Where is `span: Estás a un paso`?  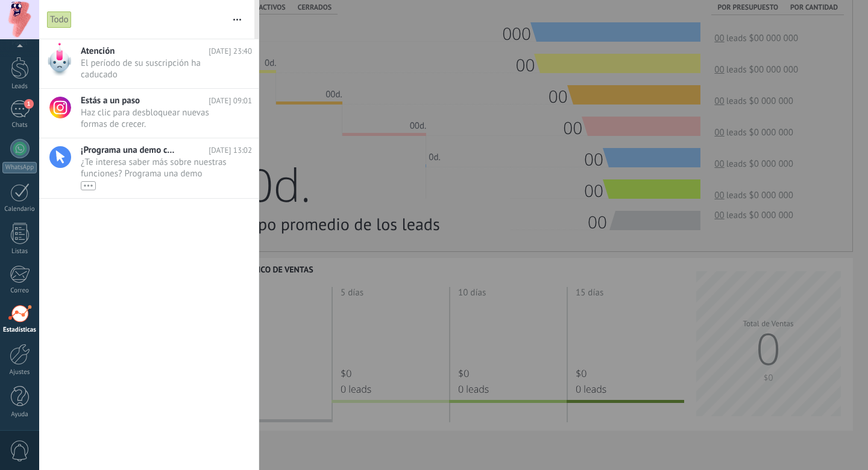 span: Estás a un paso is located at coordinates (110, 100).